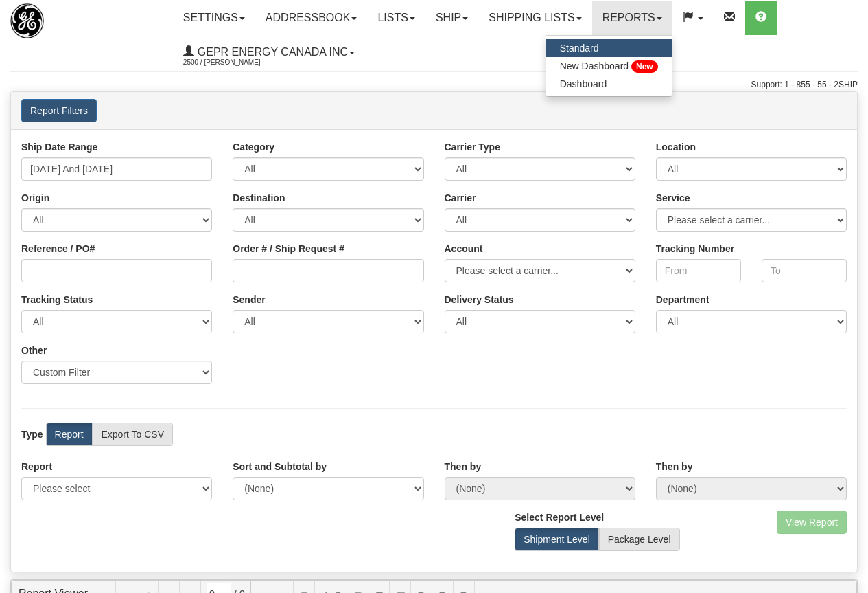 The width and height of the screenshot is (868, 593). I want to click on label: Order # / Ship Request #, so click(288, 248).